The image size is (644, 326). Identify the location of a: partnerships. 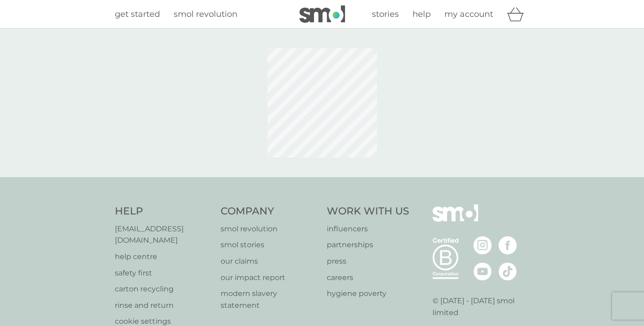
(368, 245).